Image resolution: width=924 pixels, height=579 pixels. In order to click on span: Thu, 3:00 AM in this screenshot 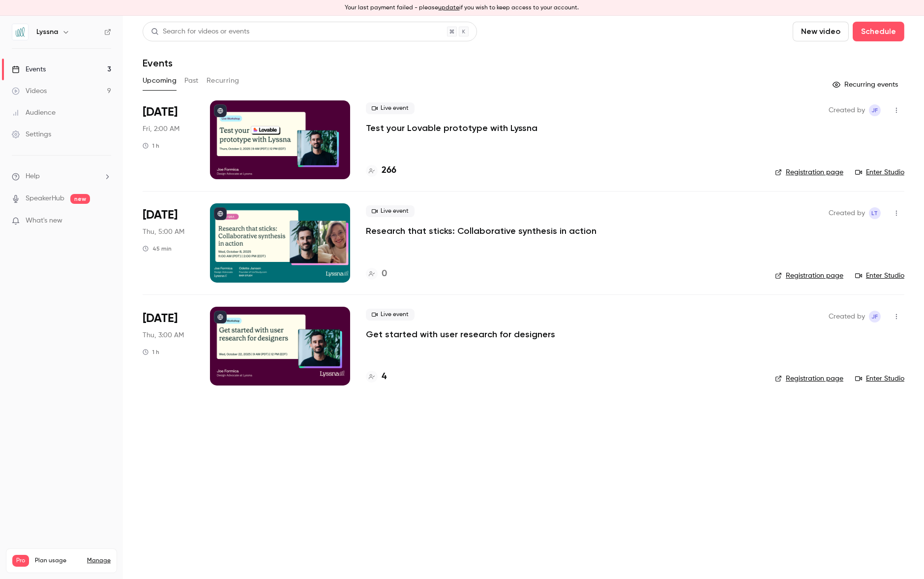, I will do `click(163, 335)`.